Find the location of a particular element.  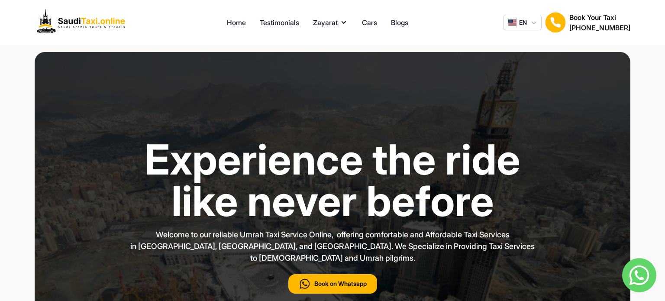

img: Logo is located at coordinates (83, 23).